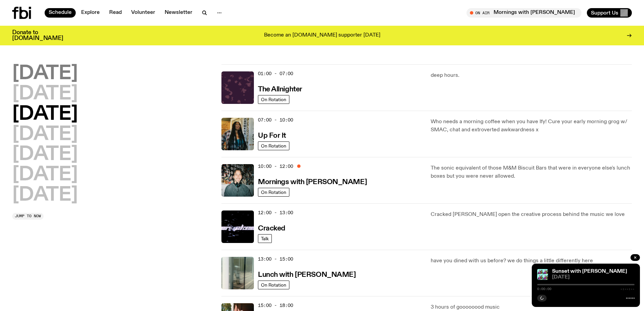 This screenshot has width=644, height=311. Describe the element at coordinates (143, 13) in the screenshot. I see `a: Volunteer` at that location.